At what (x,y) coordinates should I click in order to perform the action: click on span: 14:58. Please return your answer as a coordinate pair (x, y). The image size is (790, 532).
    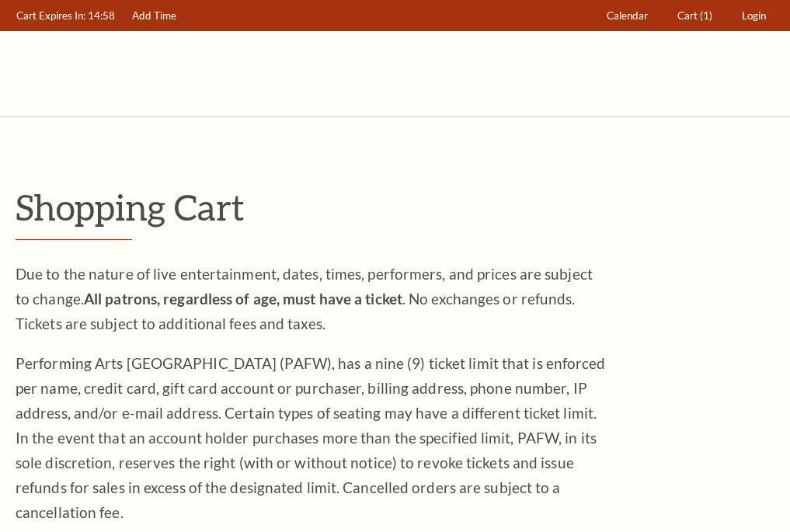
    Looking at the image, I should click on (101, 16).